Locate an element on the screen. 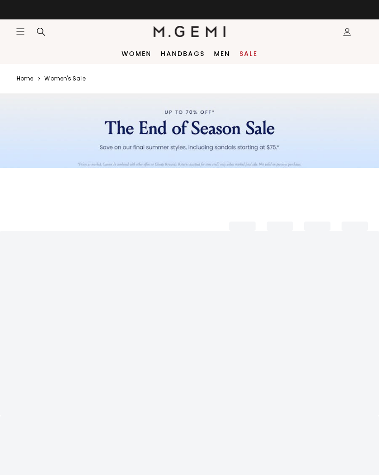  a: Men is located at coordinates (222, 54).